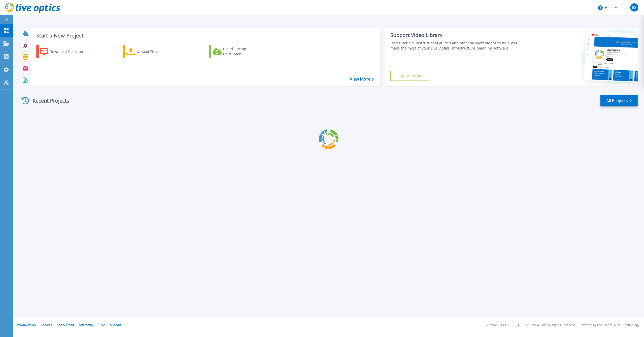 This screenshot has width=644, height=337. What do you see at coordinates (151, 52) in the screenshot?
I see `a: Upload Files` at bounding box center [151, 52].